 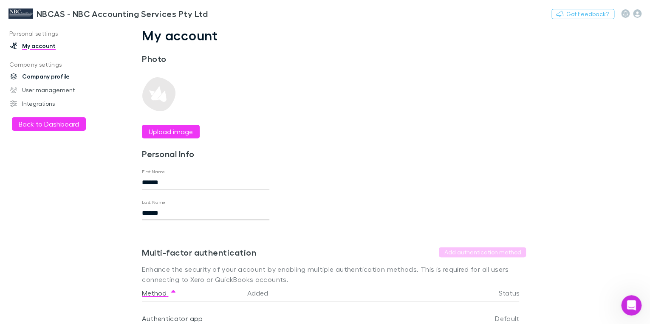 What do you see at coordinates (263, 293) in the screenshot?
I see `button: Added` at bounding box center [263, 293].